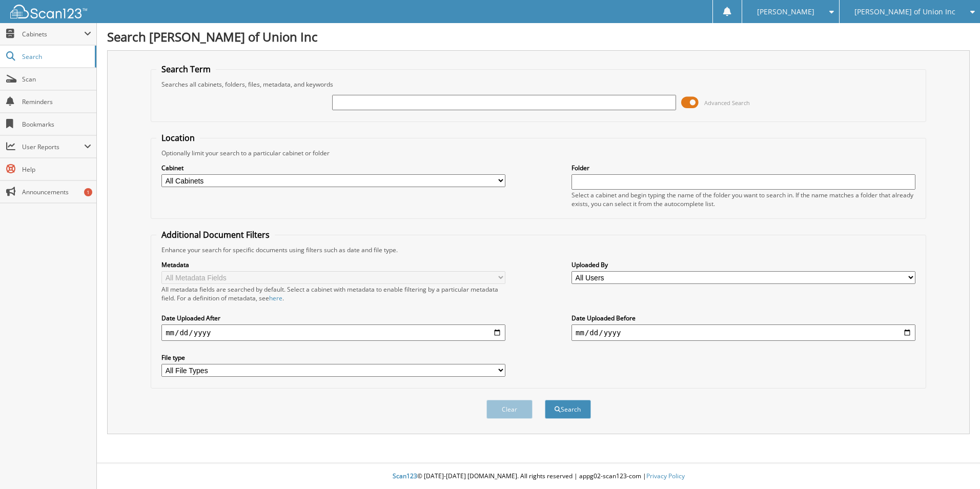 The height and width of the screenshot is (489, 980). I want to click on div: All metadata fields are searched by default. Select a cabinet with metadata to enable filtering b..., so click(333, 294).